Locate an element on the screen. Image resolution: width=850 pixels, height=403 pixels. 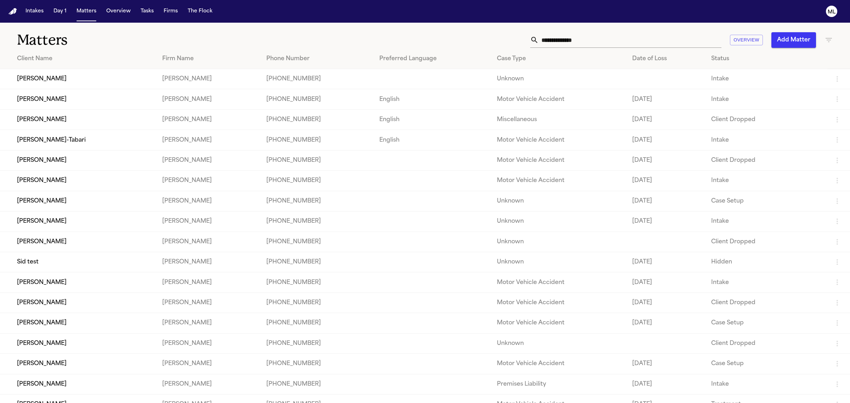
a: Intakes is located at coordinates (34, 11).